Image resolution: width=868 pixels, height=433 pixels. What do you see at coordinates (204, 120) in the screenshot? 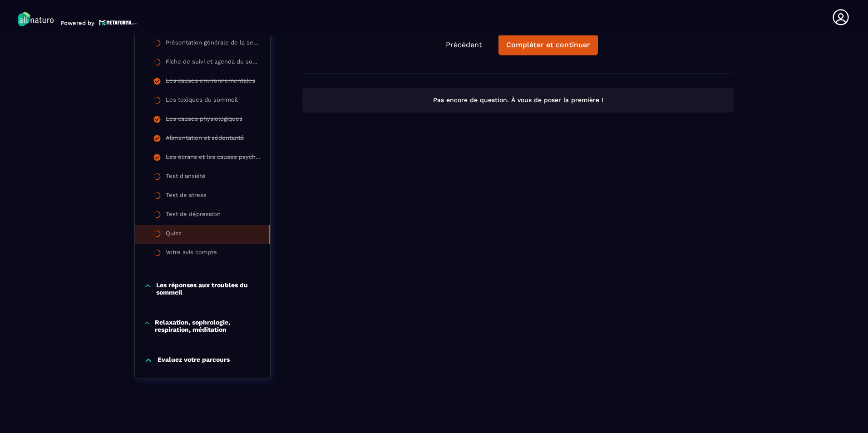
I see `div: Les causes physiologiques` at bounding box center [204, 120].